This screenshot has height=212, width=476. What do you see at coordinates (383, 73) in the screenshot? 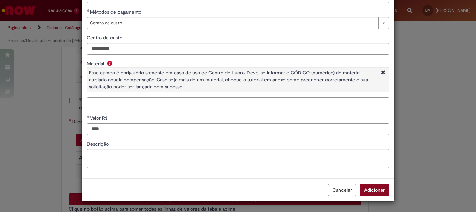
I see `i: Fechar More information Por question_material` at bounding box center [383, 73].